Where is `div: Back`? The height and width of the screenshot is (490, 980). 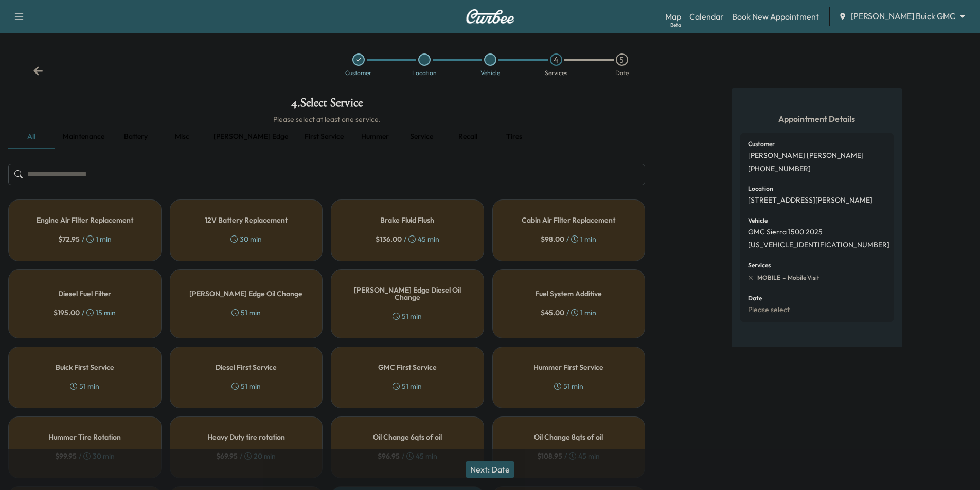
div: Back is located at coordinates (38, 71).